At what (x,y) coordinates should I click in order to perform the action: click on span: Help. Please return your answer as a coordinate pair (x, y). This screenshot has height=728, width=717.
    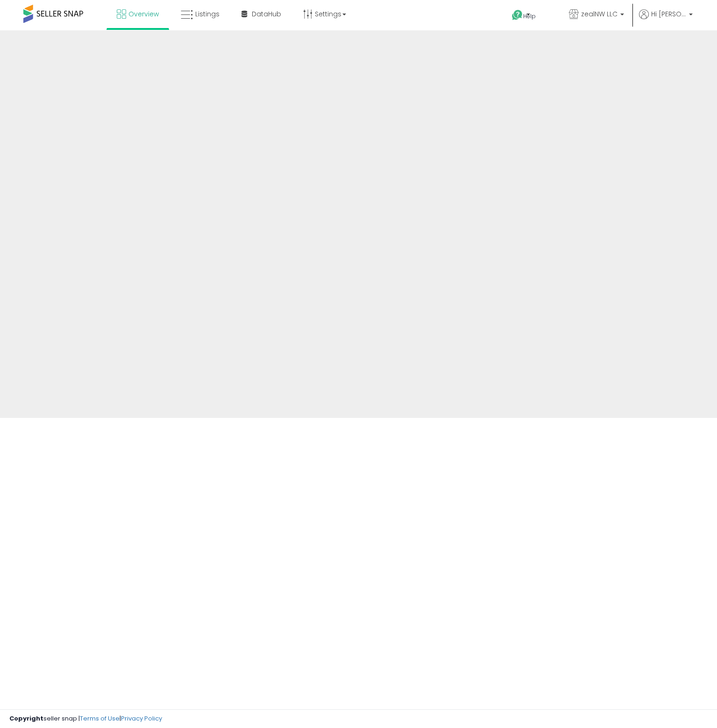
    Looking at the image, I should click on (529, 16).